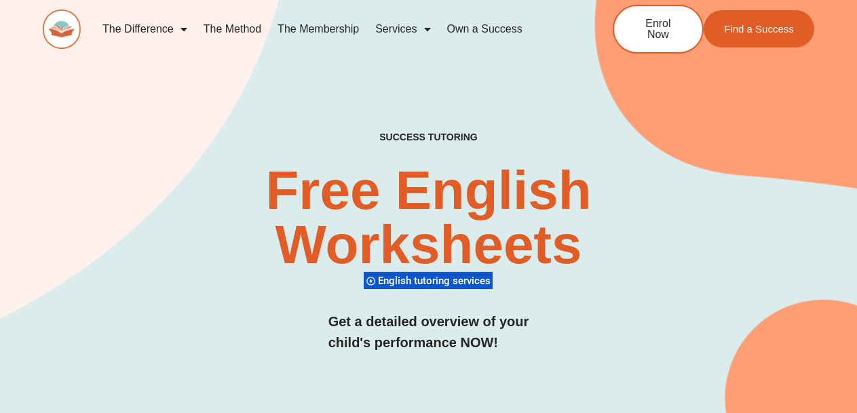 This screenshot has height=413, width=857. I want to click on span: Enrol Now, so click(658, 29).